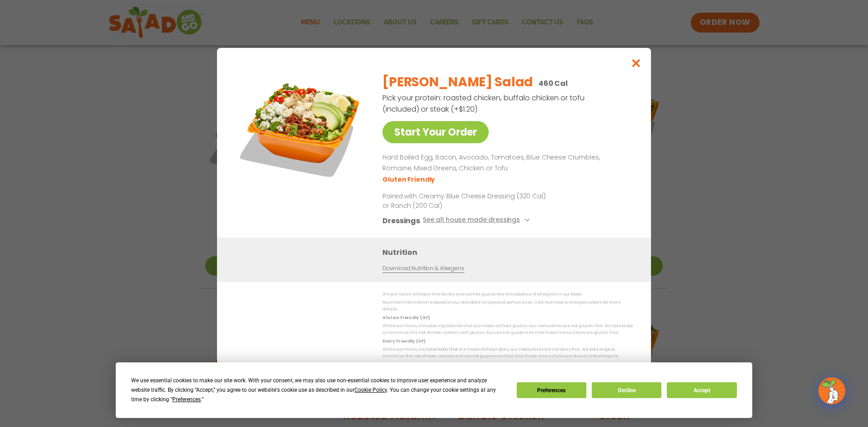 This screenshot has height=427, width=868. What do you see at coordinates (507, 329) in the screenshot?
I see `p: While our menu includes ingredients that are made without gluten, our restaurants are not gluten ...` at bounding box center [507, 329].